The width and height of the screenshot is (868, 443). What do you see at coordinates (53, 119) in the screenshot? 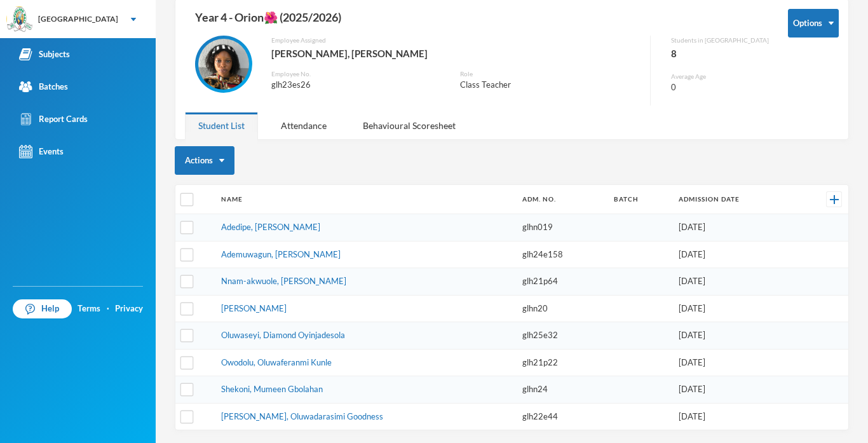
I see `div: Report Cards` at bounding box center [53, 119].